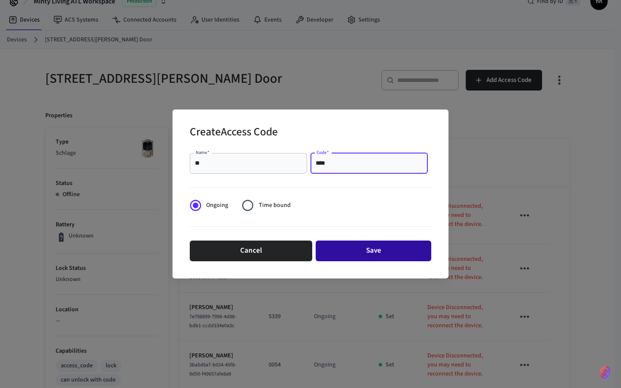 This screenshot has width=621, height=388. What do you see at coordinates (217, 205) in the screenshot?
I see `span: Ongoing` at bounding box center [217, 205].